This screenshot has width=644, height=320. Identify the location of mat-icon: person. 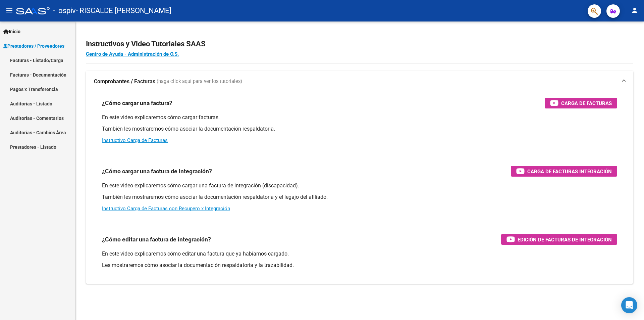
(634, 11).